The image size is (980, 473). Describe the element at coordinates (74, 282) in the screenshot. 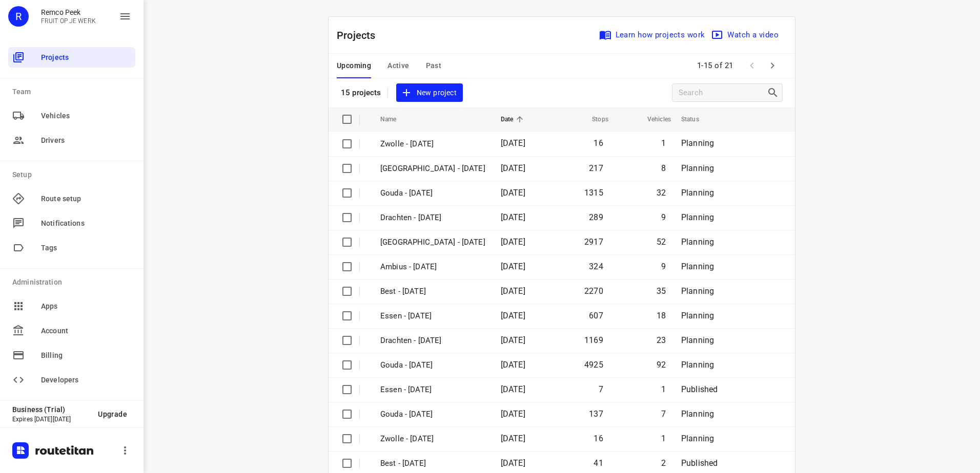

I see `p: Administration` at that location.